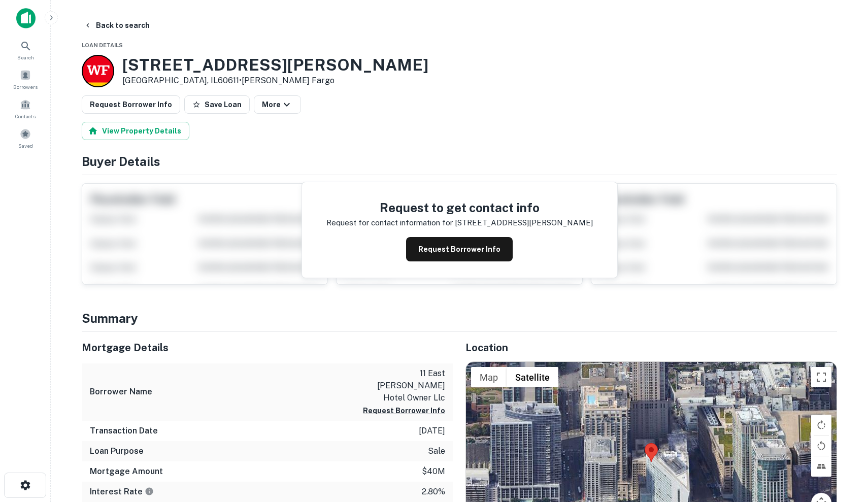 This screenshot has width=868, height=502. Describe the element at coordinates (433, 472) in the screenshot. I see `p: $40m` at that location.